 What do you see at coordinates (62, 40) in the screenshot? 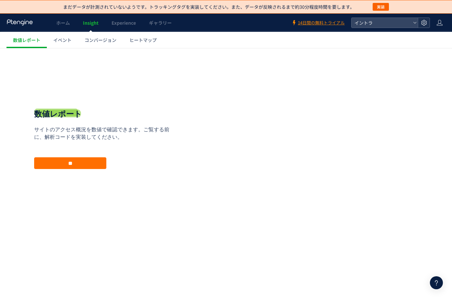
I see `span: イベント` at bounding box center [62, 40].